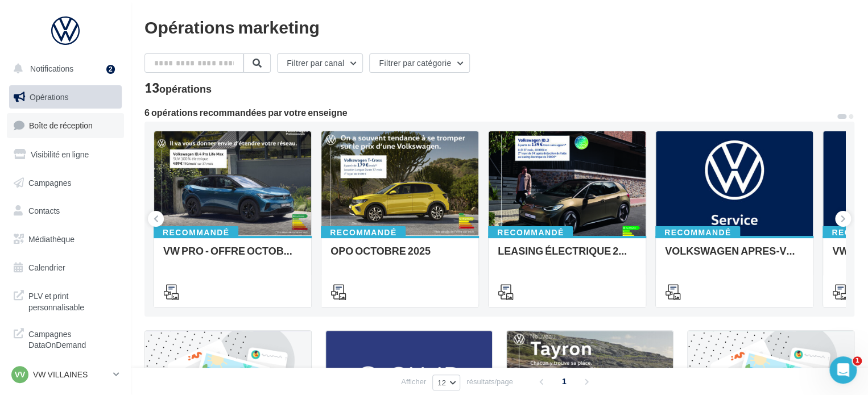 The width and height of the screenshot is (868, 395). I want to click on a: Campagnes, so click(66, 183).